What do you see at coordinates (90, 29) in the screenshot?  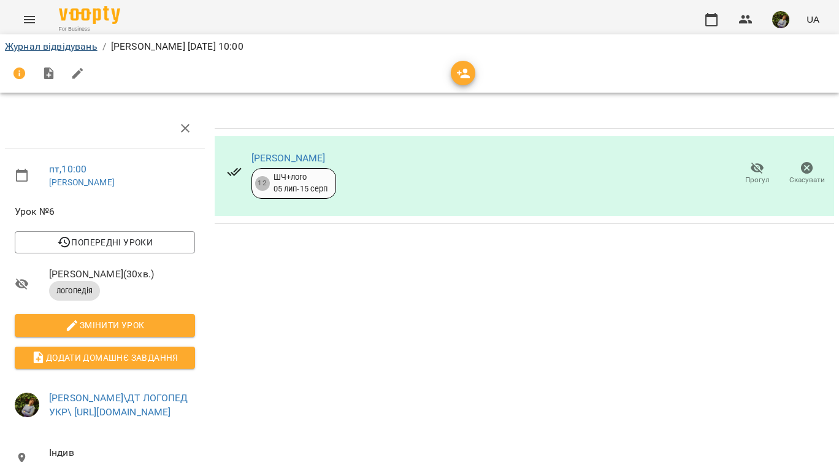 I see `span: For Business` at bounding box center [90, 29].